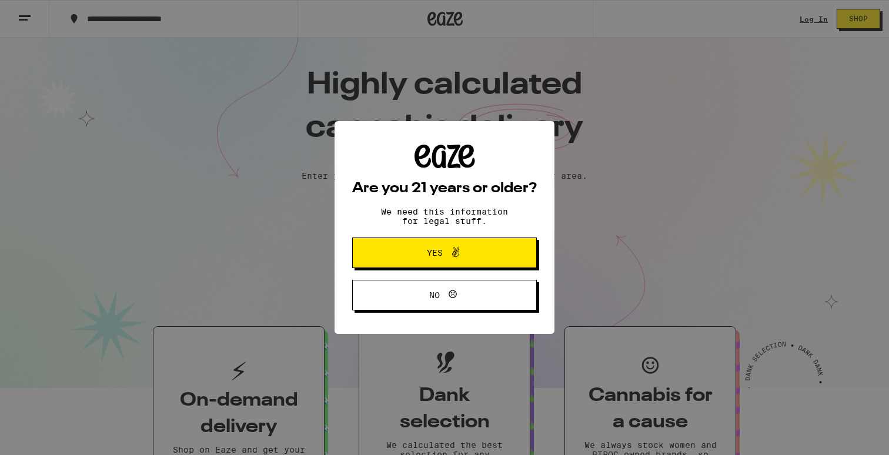 The width and height of the screenshot is (889, 455). Describe the element at coordinates (444, 189) in the screenshot. I see `h2: Are you 21 years or older?` at that location.